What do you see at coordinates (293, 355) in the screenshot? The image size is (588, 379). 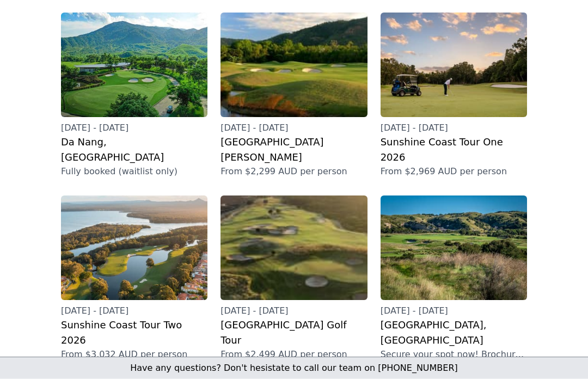 I see `p: From $2,499 AUD per person` at bounding box center [293, 355].